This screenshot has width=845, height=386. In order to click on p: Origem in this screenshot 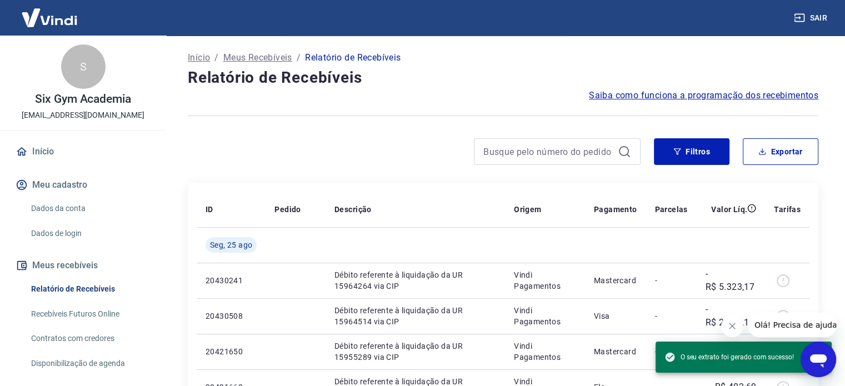, I will do `click(528, 210)`.